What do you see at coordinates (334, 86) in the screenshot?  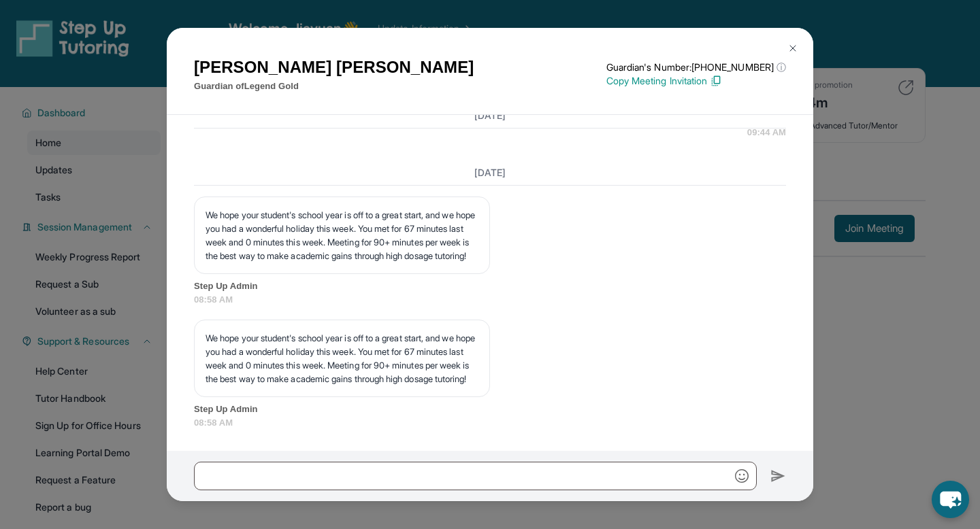 I see `p: Guardian of Legend Gold` at bounding box center [334, 86].